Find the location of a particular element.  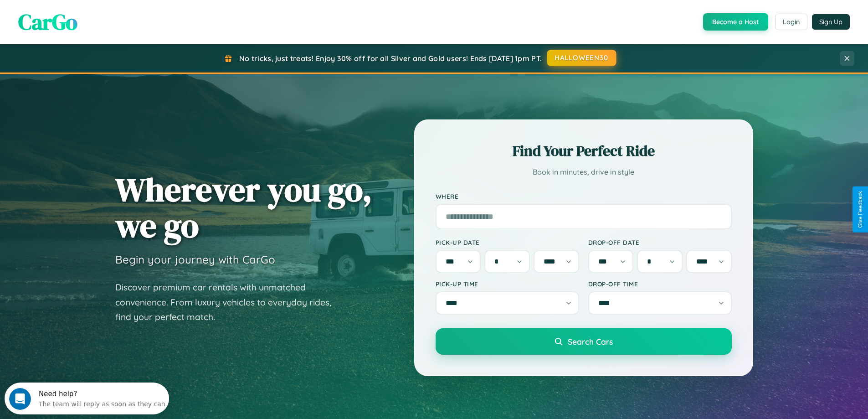

span: Search Cars is located at coordinates (590, 341).